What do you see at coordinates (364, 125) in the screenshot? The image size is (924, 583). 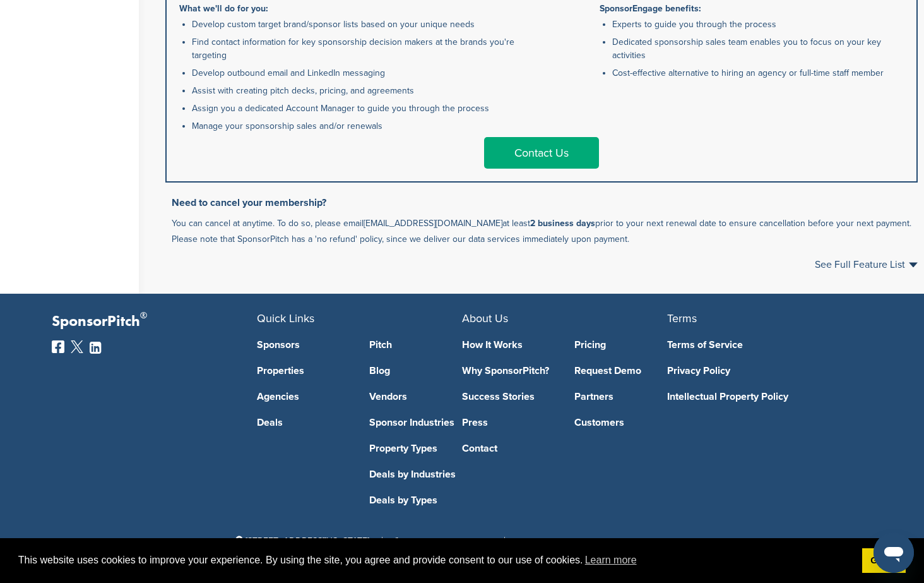 I see `li: Manage your sponsorship sales and/or renewals` at bounding box center [364, 125].